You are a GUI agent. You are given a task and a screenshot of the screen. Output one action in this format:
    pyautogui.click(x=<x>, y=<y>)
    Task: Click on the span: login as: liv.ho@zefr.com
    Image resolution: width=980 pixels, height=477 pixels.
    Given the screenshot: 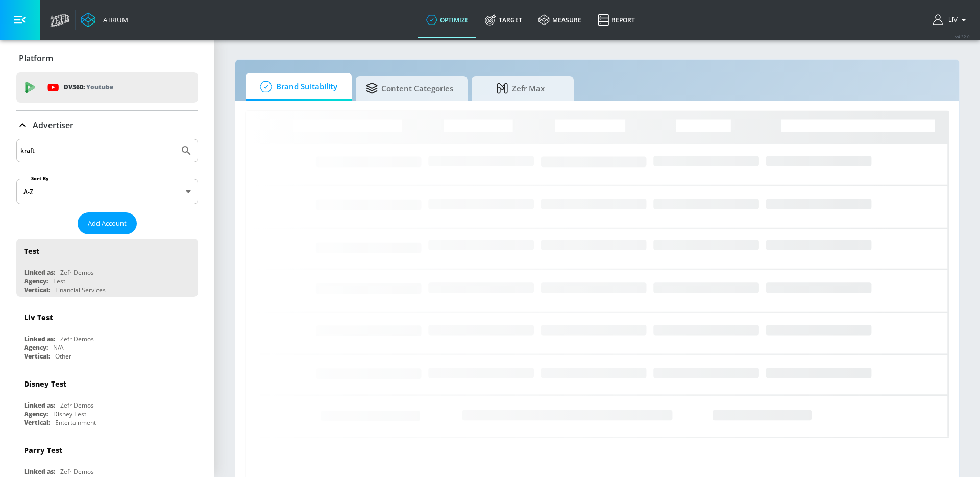 What is the action you would take?
    pyautogui.click(x=951, y=20)
    